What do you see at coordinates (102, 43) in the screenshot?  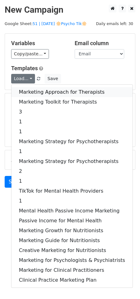 I see `h5: Email column` at bounding box center [102, 43].